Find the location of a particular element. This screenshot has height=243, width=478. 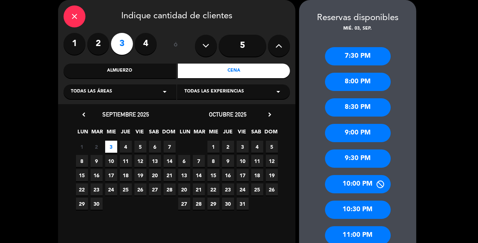

span: Todas las áreas is located at coordinates (91, 92).